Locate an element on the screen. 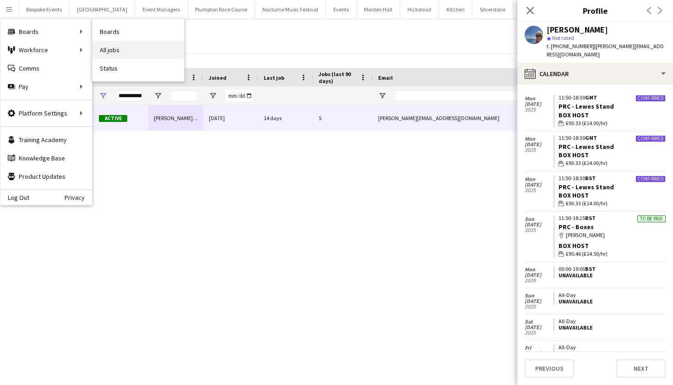  div: To be paid is located at coordinates (652, 218).